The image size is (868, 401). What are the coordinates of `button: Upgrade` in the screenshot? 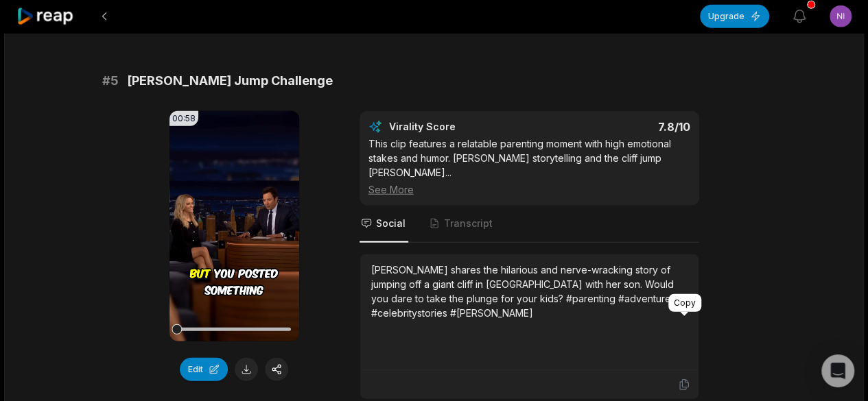 It's located at (734, 16).